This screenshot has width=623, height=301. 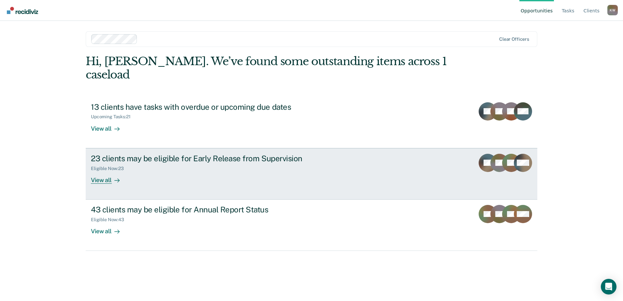 What do you see at coordinates (609, 287) in the screenshot?
I see `div: Open Intercom Messenger` at bounding box center [609, 287].